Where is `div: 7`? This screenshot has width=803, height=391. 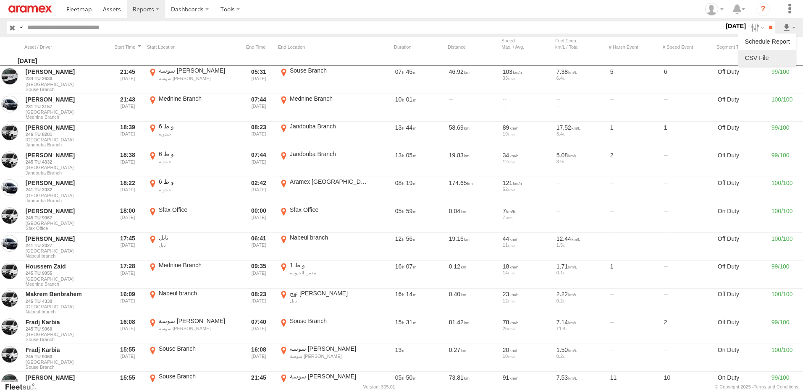 div: 7 is located at coordinates (526, 217).